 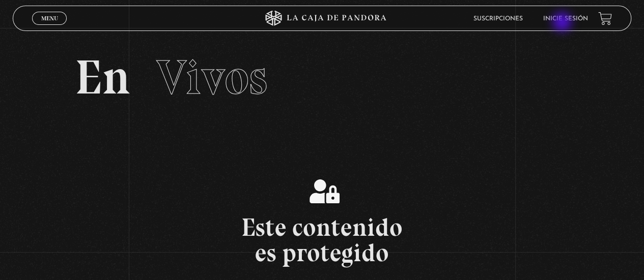 I want to click on span: Menu, so click(x=50, y=18).